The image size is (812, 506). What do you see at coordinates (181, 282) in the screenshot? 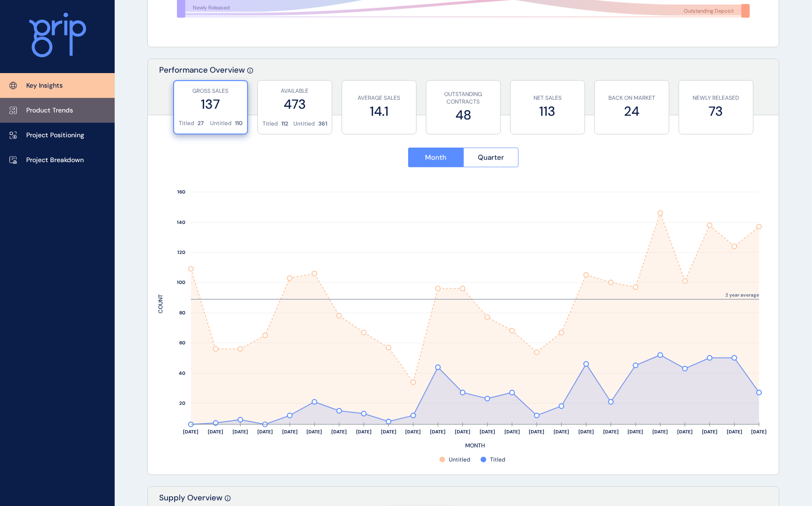
I see `text: 100` at bounding box center [181, 282].